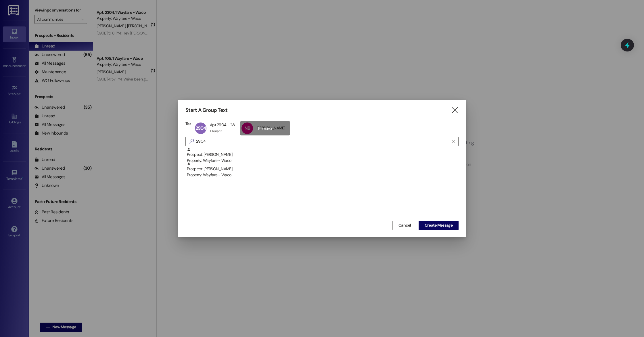 Image resolution: width=644 pixels, height=337 pixels. I want to click on button: Create Message, so click(438, 225).